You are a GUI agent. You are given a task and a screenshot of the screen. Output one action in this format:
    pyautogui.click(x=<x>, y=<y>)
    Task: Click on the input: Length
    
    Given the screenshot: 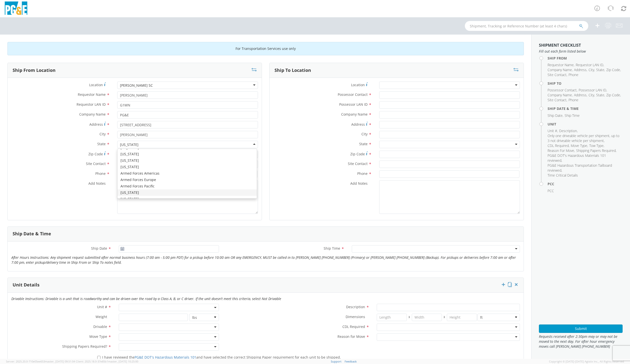 What is the action you would take?
    pyautogui.click(x=392, y=317)
    